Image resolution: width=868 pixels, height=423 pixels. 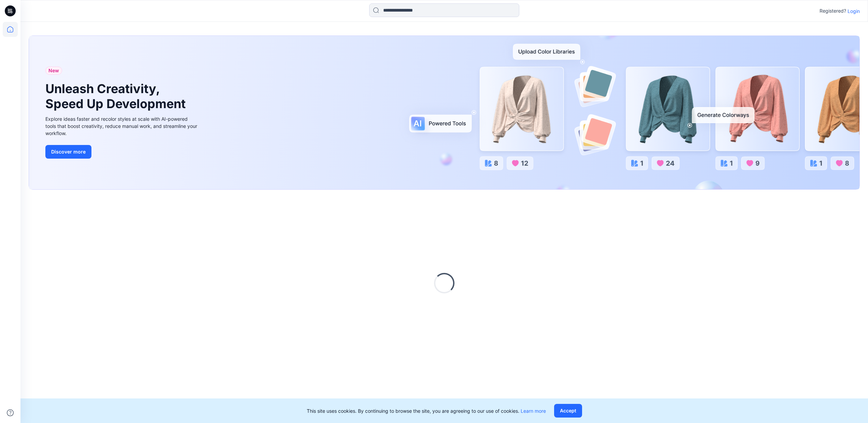 I want to click on div: Explore ideas faster and recolor styles at scale with AI-powered tools that boost creativity, red..., so click(x=122, y=126).